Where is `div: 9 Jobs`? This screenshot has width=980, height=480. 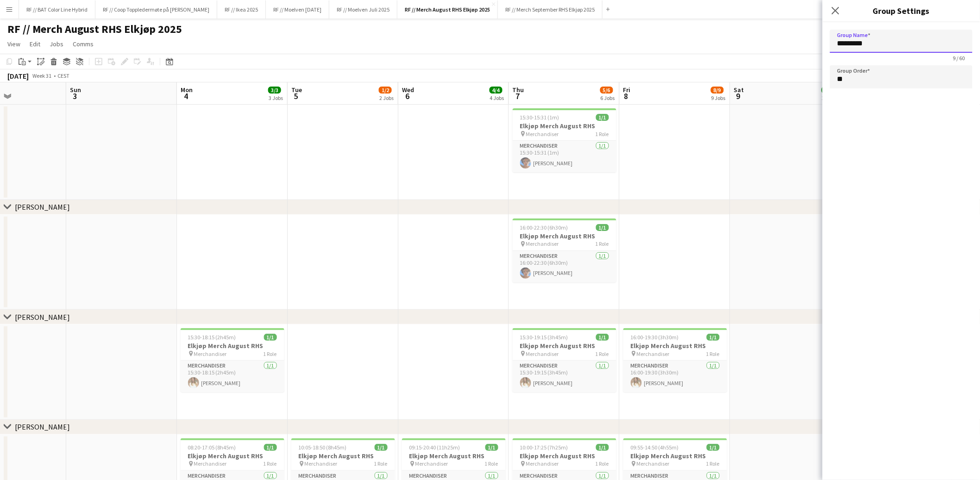 div: 9 Jobs is located at coordinates (718, 98).